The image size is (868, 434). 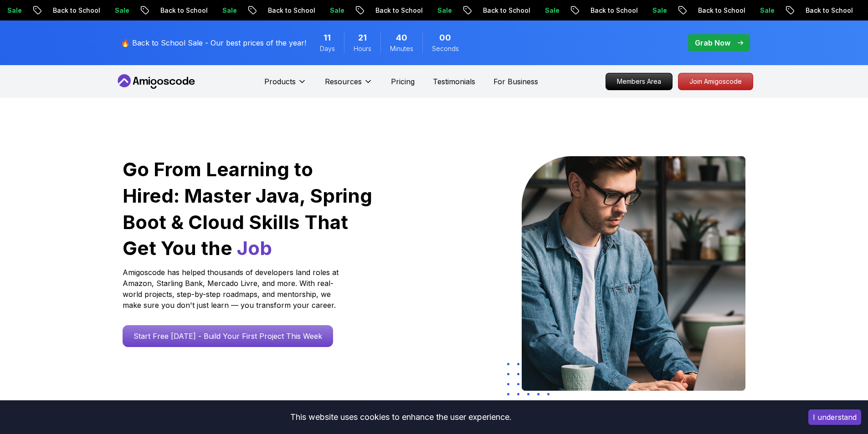 What do you see at coordinates (401, 49) in the screenshot?
I see `span: Minutes` at bounding box center [401, 49].